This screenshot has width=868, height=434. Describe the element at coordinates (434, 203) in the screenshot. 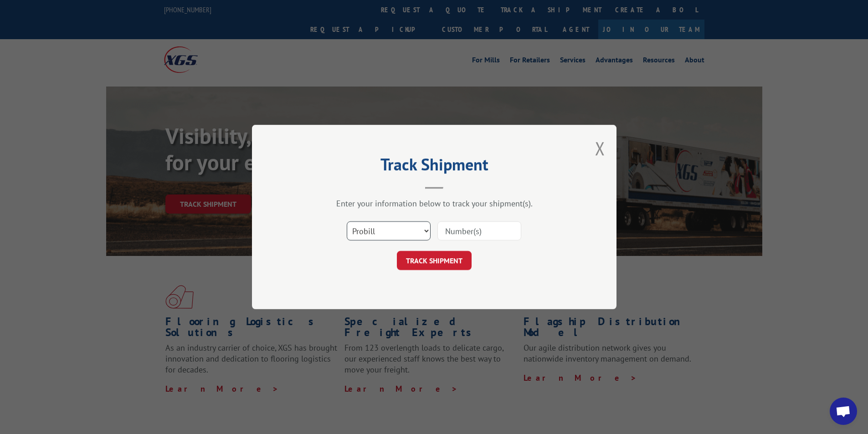

I see `div: Enter your information below to track your shipment(s).` at that location.